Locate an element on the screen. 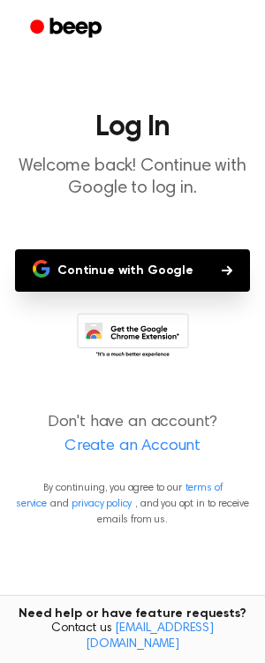 The image size is (265, 663). a: Create an Account is located at coordinates (133, 446).